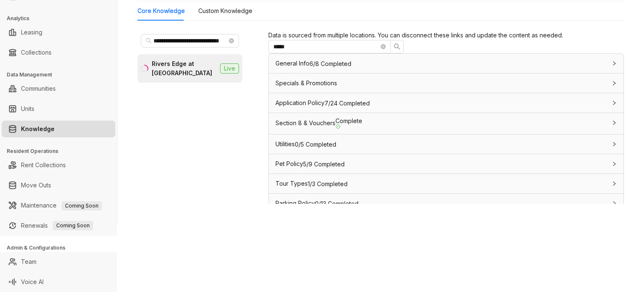 The image size is (644, 292). I want to click on div: Core Knowledge, so click(161, 11).